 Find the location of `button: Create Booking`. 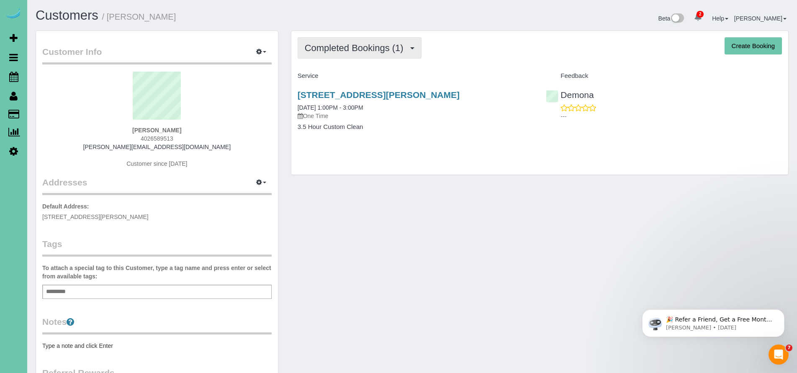

button: Create Booking is located at coordinates (753, 46).